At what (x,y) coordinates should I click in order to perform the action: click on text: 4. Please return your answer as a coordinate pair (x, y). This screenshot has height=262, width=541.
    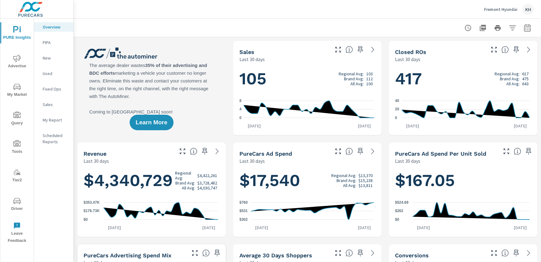
    Looking at the image, I should click on (241, 109).